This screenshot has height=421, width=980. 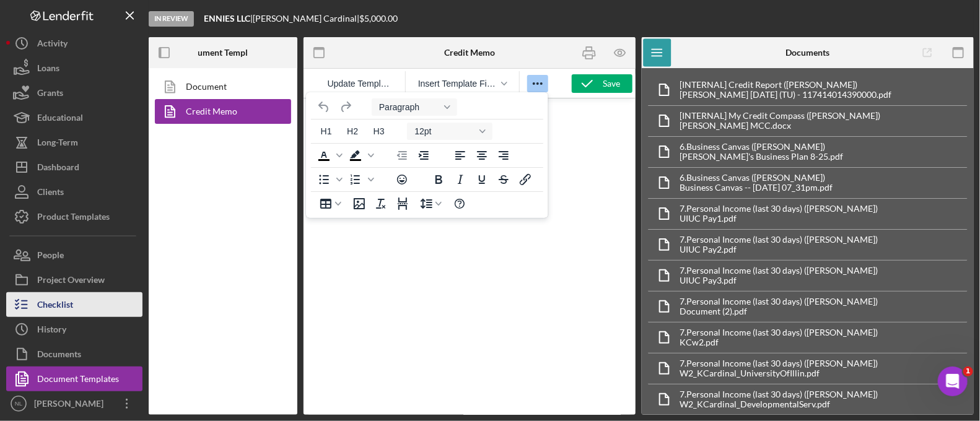 I want to click on a: Document Templates, so click(x=75, y=379).